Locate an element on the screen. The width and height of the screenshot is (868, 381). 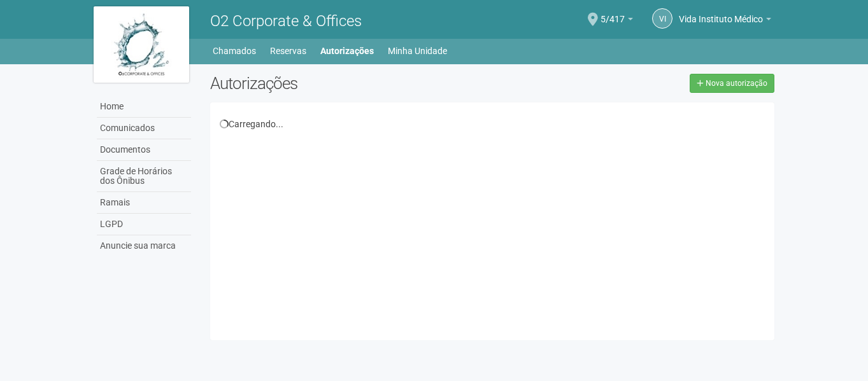
a: Vida Instituto Médico is located at coordinates (725, 21).